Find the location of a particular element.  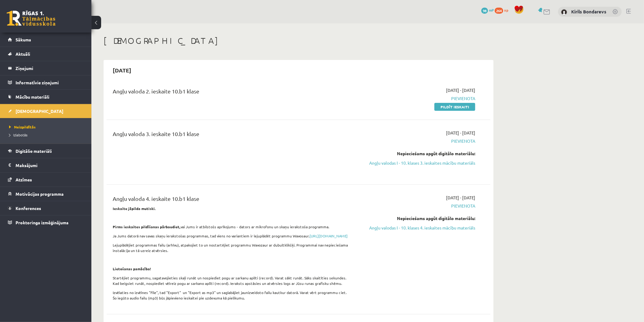

span: Proktoringa izmēģinājums is located at coordinates (42, 223).